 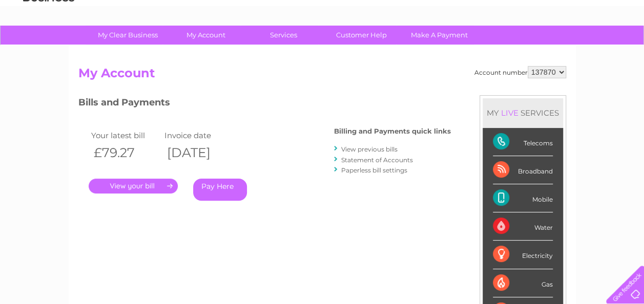 I want to click on a: Telecoms, so click(x=533, y=47).